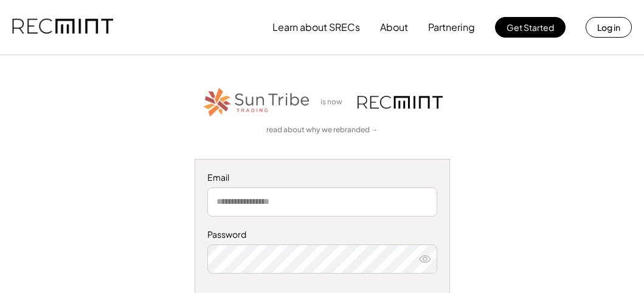 This screenshot has height=293, width=644. Describe the element at coordinates (451, 27) in the screenshot. I see `button: Partnering` at that location.